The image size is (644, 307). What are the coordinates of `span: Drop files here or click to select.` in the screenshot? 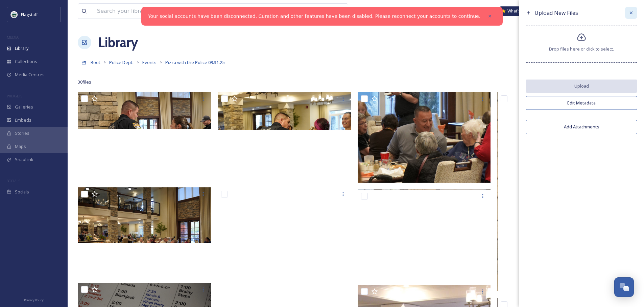 It's located at (581, 49).